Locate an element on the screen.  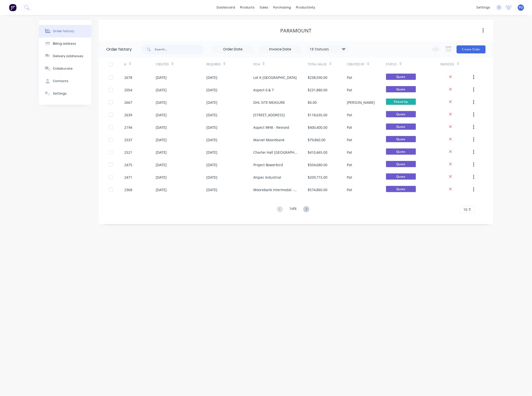
button: Order history is located at coordinates (65, 31).